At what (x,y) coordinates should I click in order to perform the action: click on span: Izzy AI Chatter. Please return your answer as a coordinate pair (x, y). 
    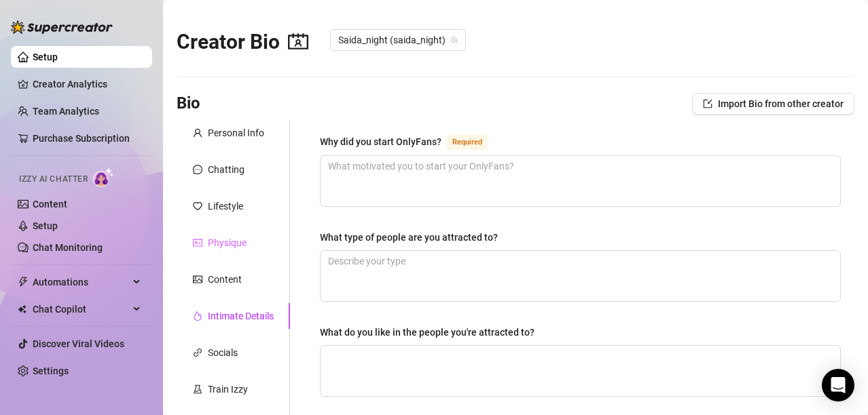
    Looking at the image, I should click on (53, 179).